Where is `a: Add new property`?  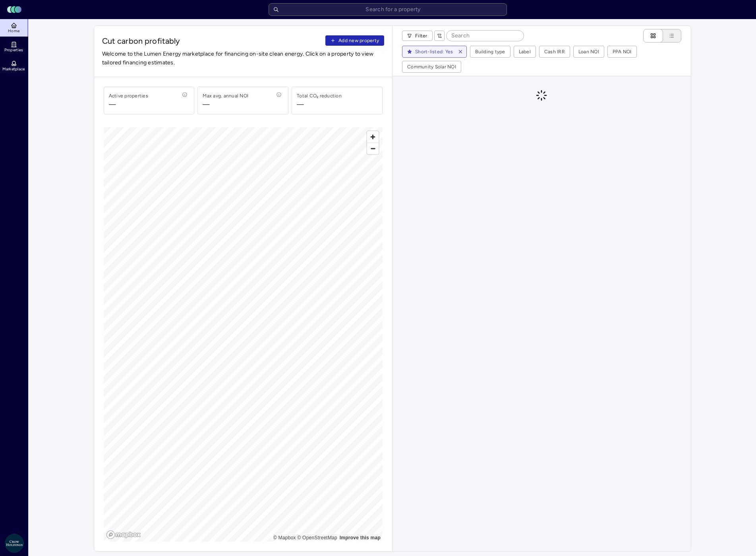 a: Add new property is located at coordinates (355, 41).